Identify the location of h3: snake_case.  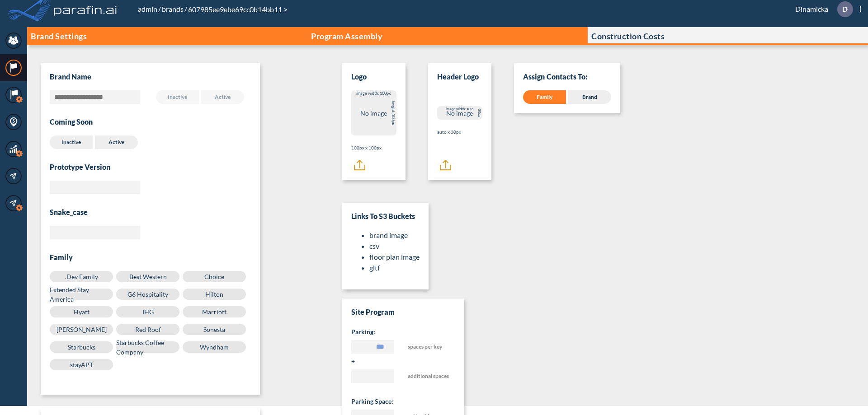
(150, 212).